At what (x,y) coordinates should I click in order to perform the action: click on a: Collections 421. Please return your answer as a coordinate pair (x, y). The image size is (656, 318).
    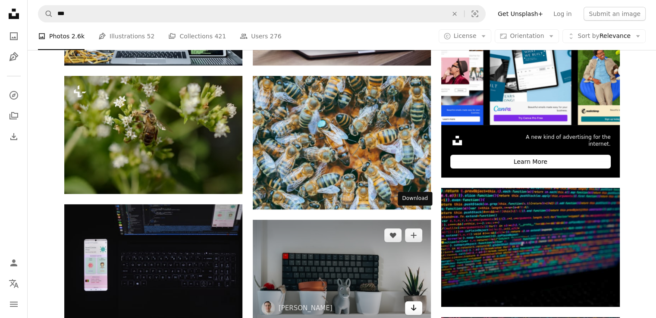
    Looking at the image, I should click on (197, 36).